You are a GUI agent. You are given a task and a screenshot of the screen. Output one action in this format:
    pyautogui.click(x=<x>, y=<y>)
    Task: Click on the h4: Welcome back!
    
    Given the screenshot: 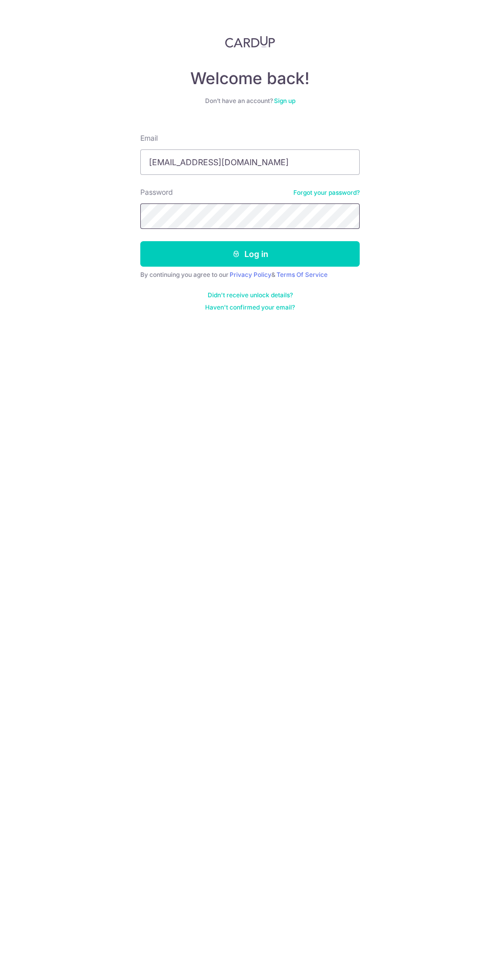 What is the action you would take?
    pyautogui.click(x=250, y=79)
    